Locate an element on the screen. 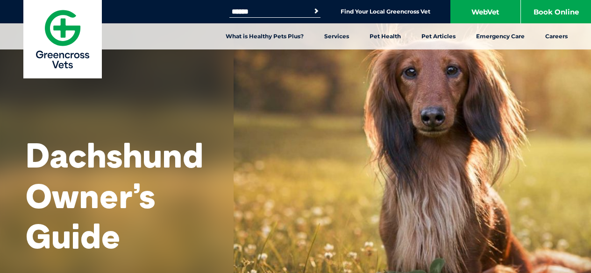 This screenshot has width=591, height=273. a: Services is located at coordinates (336, 36).